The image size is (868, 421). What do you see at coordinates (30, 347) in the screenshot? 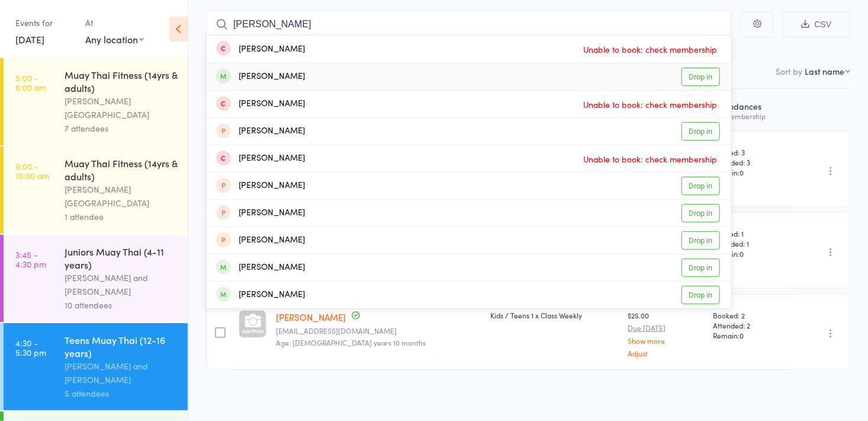
I see `time: 4:30 - 5:30 pm` at bounding box center [30, 347].